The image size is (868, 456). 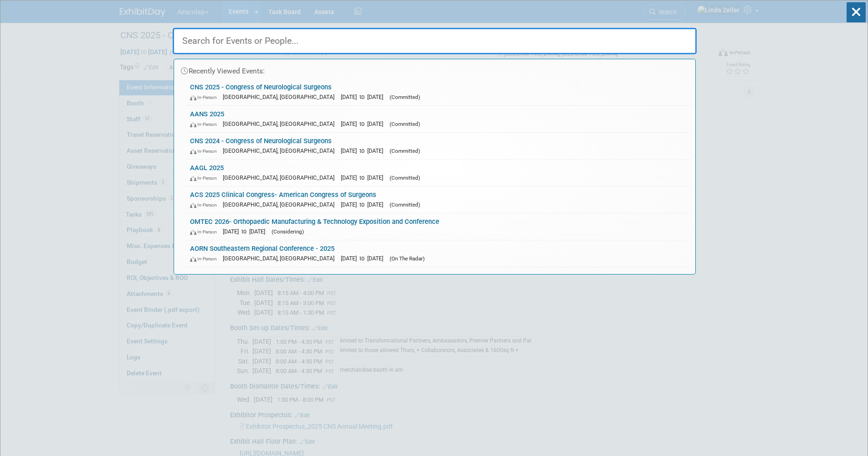 What do you see at coordinates (435, 69) in the screenshot?
I see `div: Recently Viewed Events:` at bounding box center [435, 69].